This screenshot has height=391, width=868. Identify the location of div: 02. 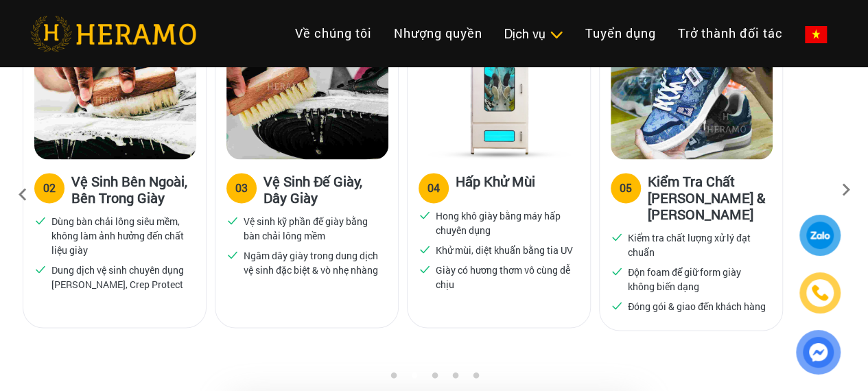
(50, 188).